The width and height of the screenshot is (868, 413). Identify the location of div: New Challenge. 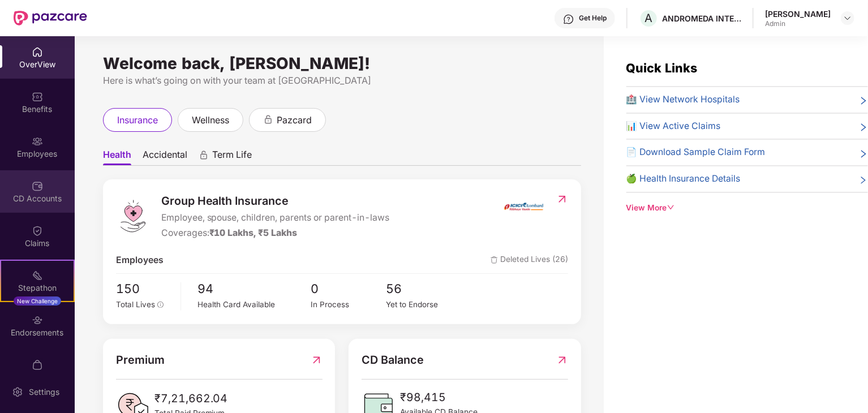
(37, 301).